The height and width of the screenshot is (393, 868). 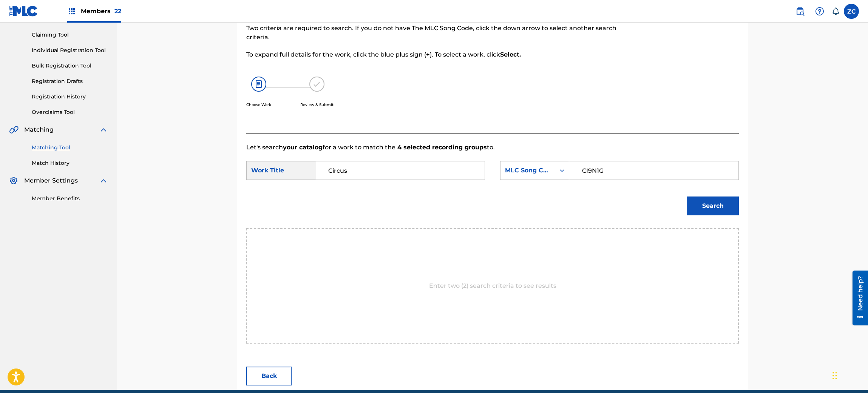 I want to click on strong: your catalog, so click(x=303, y=147).